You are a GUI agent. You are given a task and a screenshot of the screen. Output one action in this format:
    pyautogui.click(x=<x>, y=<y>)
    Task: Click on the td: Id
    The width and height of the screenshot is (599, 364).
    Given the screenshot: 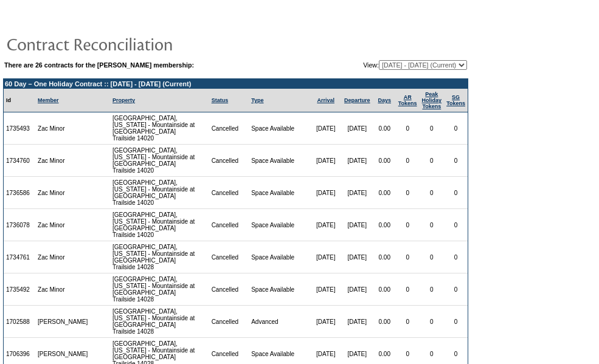 What is the action you would take?
    pyautogui.click(x=20, y=100)
    